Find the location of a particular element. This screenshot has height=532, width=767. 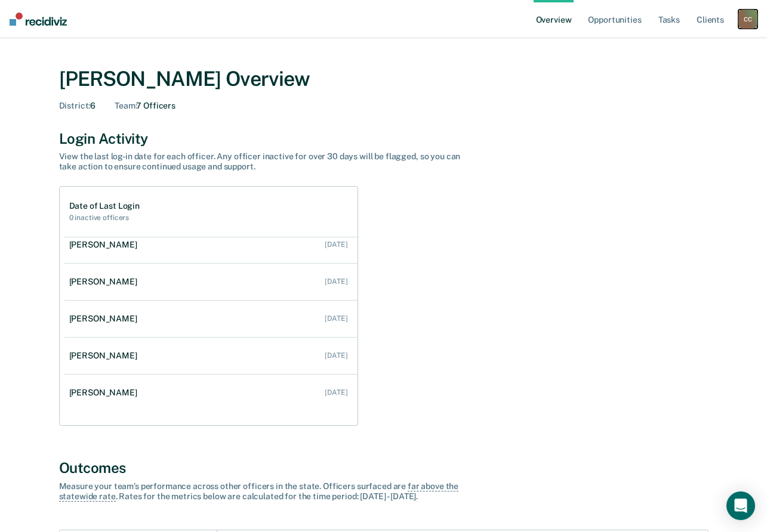

div: 6 is located at coordinates (78, 105).